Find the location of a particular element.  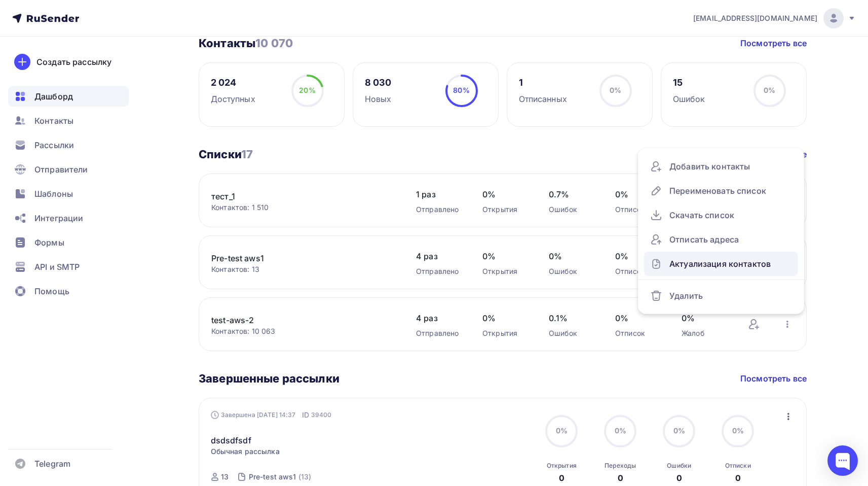

span: Обычная рассылка is located at coordinates (245, 451).